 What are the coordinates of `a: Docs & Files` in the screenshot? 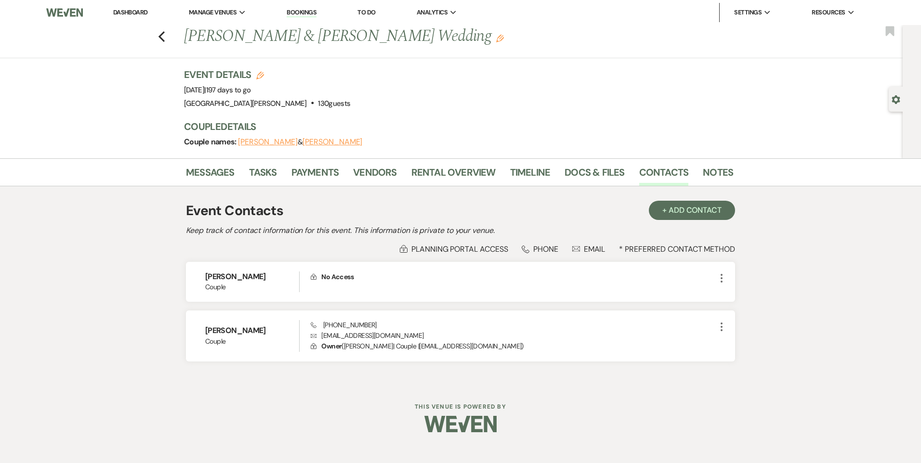 It's located at (594, 175).